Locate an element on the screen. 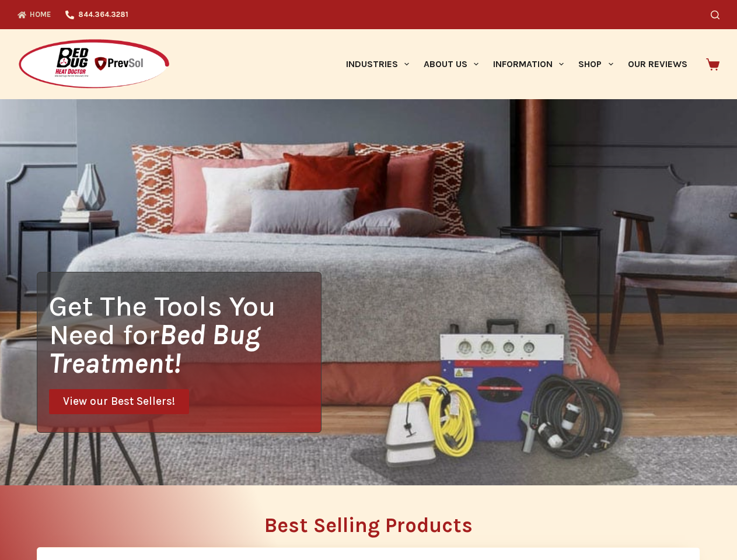  button: Search is located at coordinates (715, 14).